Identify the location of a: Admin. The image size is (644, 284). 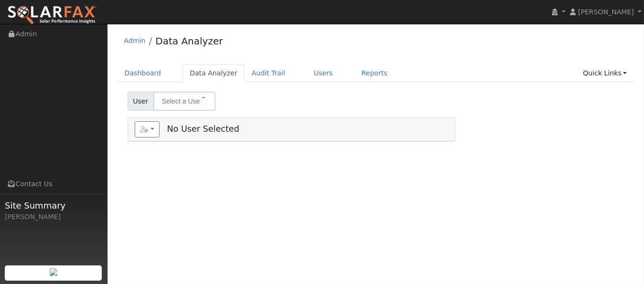
(135, 41).